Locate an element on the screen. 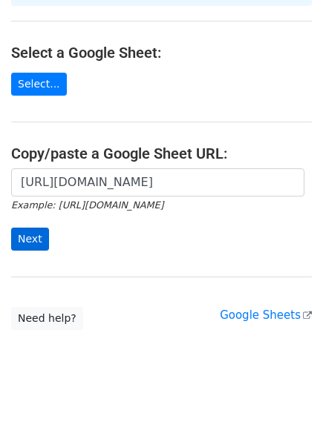 The height and width of the screenshot is (433, 323). input: Paste your Google Sheet URL here is located at coordinates (157, 182).